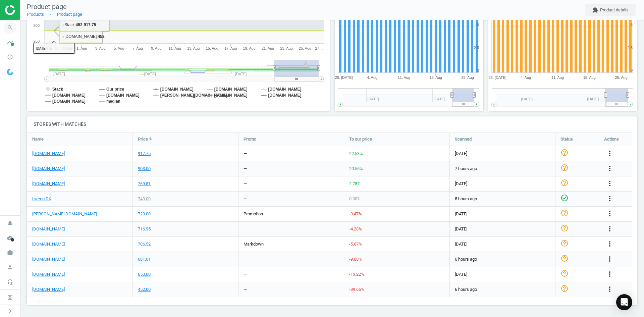 The image size is (644, 317). What do you see at coordinates (502, 199) in the screenshot?
I see `span: 5 hours ago` at bounding box center [502, 199].